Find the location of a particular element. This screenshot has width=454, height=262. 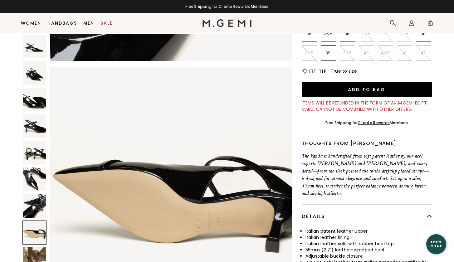

button: Add to Bag is located at coordinates (367, 89).